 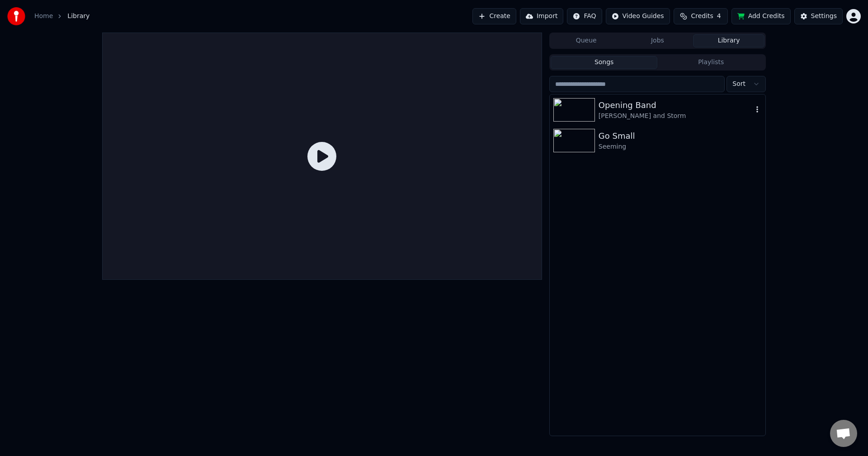 What do you see at coordinates (658, 41) in the screenshot?
I see `button: Jobs` at bounding box center [658, 41].